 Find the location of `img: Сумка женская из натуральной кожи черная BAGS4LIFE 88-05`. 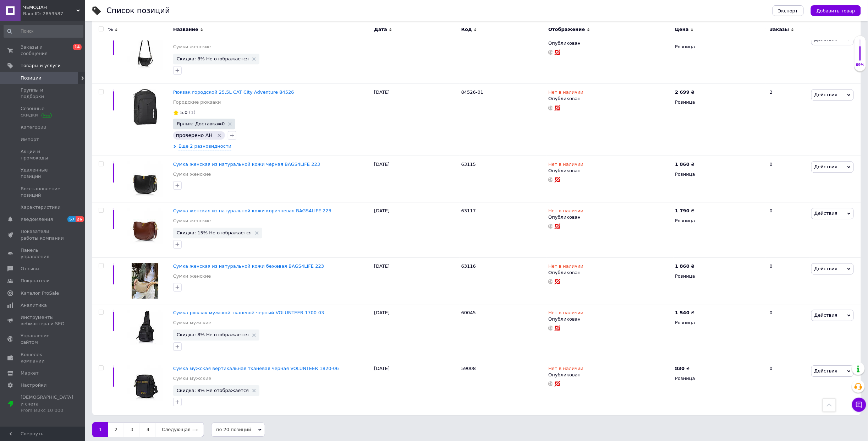

img: Сумка женская из натуральной кожи черная BAGS4LIFE 88-05 is located at coordinates (145, 52).